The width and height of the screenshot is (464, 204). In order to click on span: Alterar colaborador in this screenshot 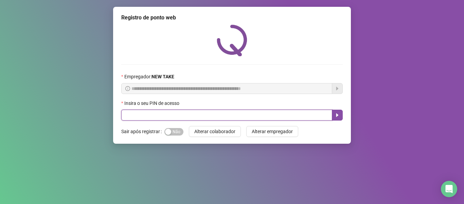, I will do `click(215, 131)`.